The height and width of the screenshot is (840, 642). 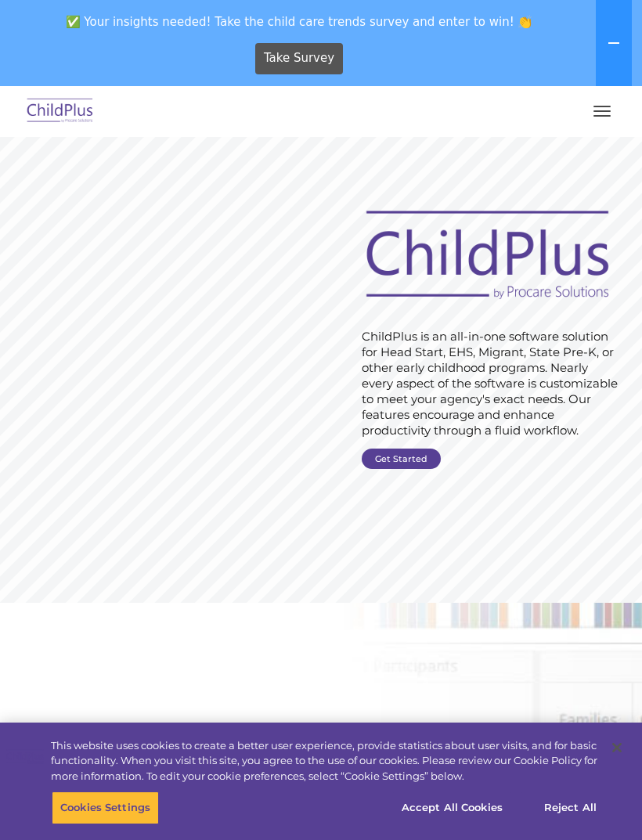 What do you see at coordinates (617, 748) in the screenshot?
I see `button: Close` at bounding box center [617, 748].